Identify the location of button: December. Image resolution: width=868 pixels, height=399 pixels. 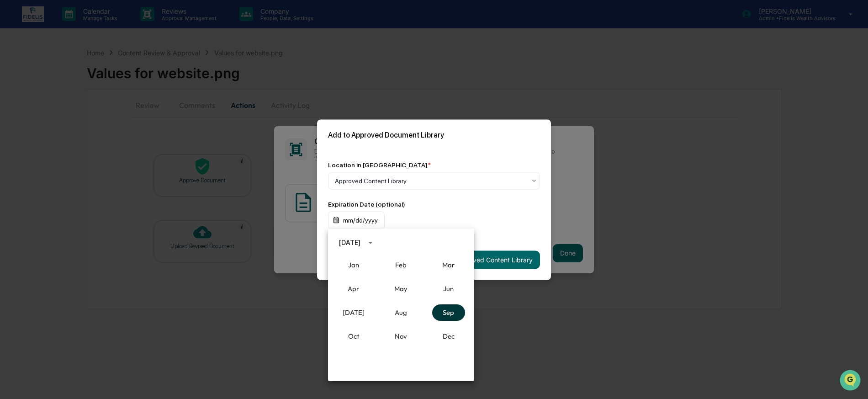
(449, 336).